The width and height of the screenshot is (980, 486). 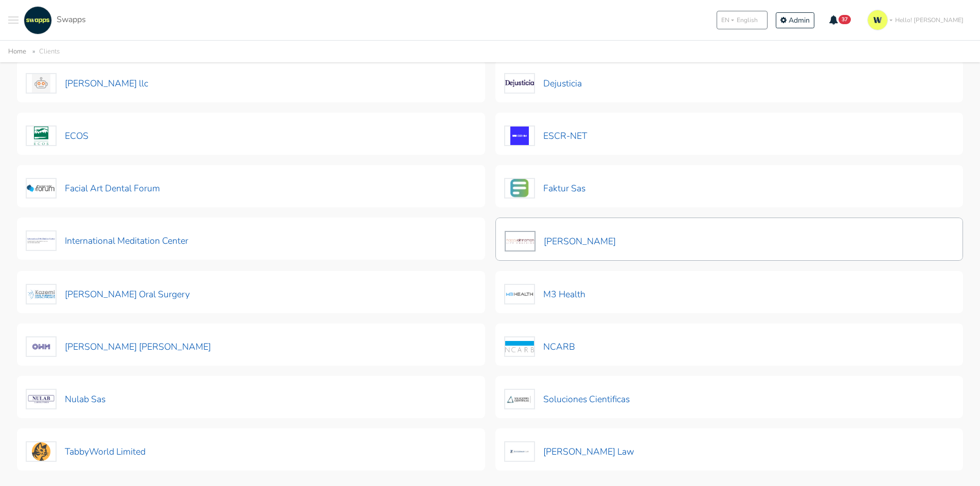 I want to click on img: NCARB, so click(x=519, y=347).